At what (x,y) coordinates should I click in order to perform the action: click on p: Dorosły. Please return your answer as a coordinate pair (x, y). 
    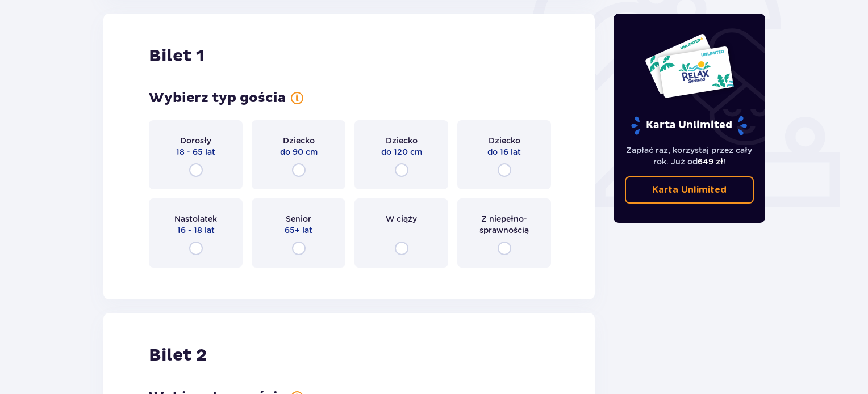
    Looking at the image, I should click on (195, 141).